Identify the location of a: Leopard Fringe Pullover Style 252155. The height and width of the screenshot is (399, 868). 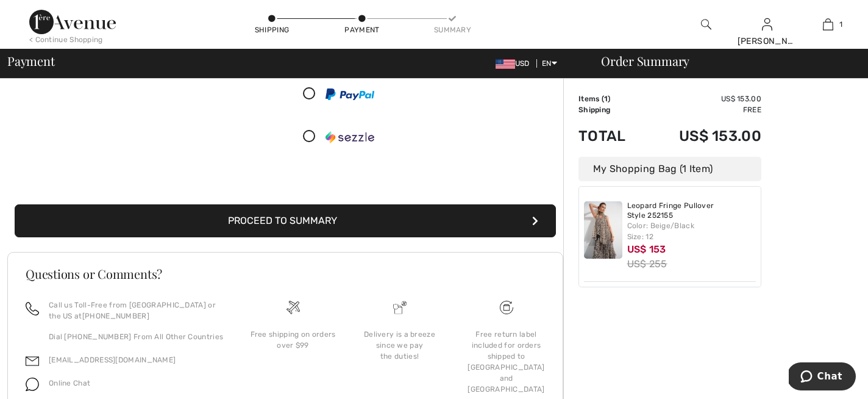
(693, 210).